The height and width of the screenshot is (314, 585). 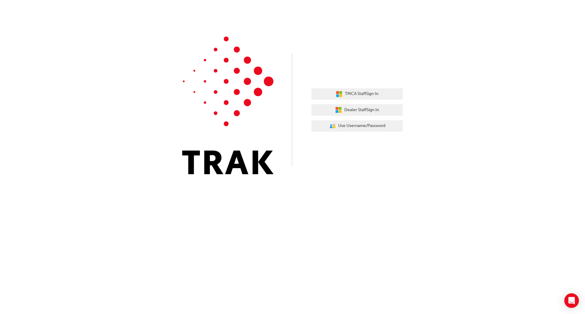 What do you see at coordinates (228, 105) in the screenshot?
I see `img: Trak` at bounding box center [228, 105].